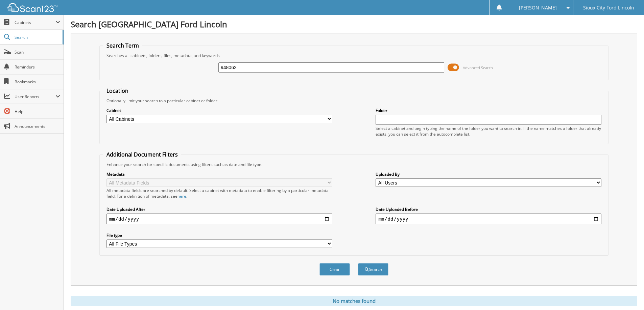  I want to click on label: Uploaded By, so click(488, 174).